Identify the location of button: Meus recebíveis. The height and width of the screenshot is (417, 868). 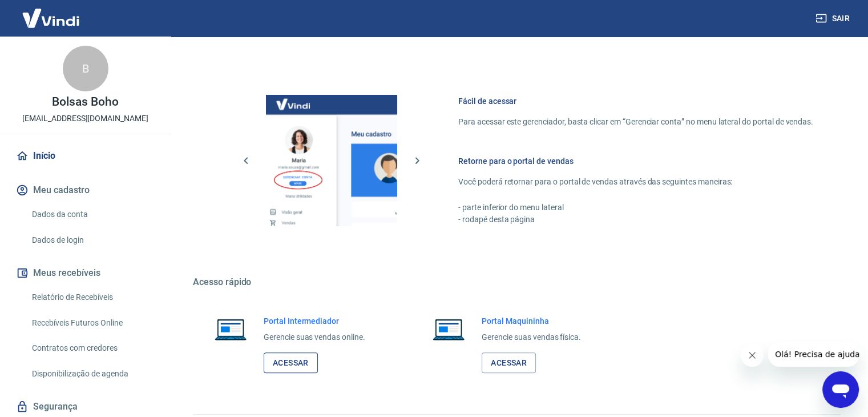
(85, 273).